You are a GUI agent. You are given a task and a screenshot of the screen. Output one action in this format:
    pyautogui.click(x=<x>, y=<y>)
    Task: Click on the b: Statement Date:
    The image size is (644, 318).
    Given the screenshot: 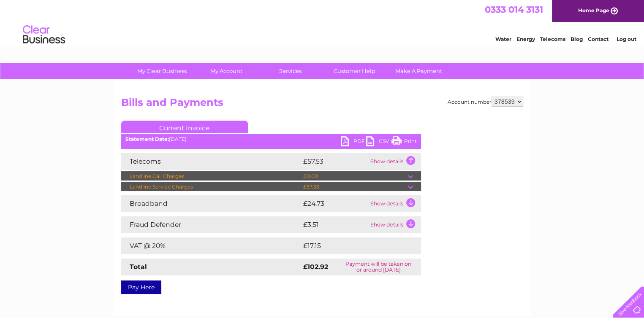 What is the action you would take?
    pyautogui.click(x=147, y=138)
    